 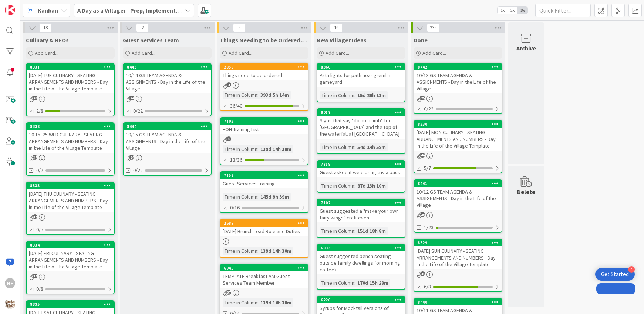 I want to click on div: 8360, so click(x=363, y=67).